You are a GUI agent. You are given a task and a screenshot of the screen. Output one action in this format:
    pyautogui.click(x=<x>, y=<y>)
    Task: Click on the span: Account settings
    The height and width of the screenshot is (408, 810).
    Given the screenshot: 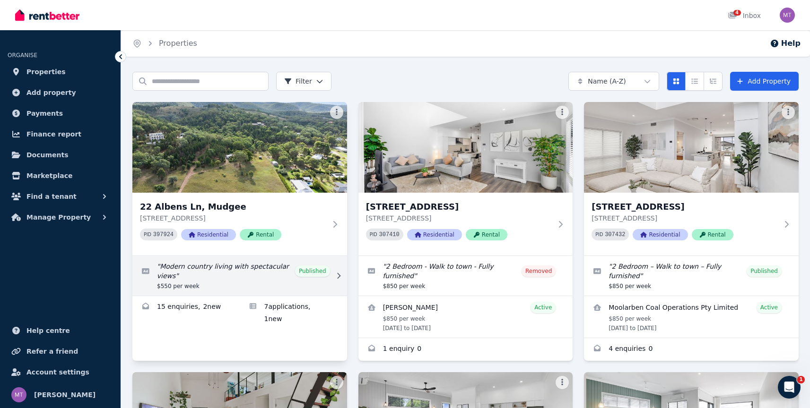 What is the action you would take?
    pyautogui.click(x=58, y=372)
    